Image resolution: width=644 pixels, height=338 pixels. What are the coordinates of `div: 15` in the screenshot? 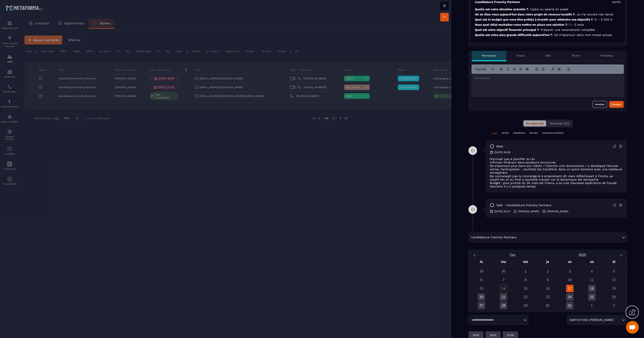 It's located at (525, 288).